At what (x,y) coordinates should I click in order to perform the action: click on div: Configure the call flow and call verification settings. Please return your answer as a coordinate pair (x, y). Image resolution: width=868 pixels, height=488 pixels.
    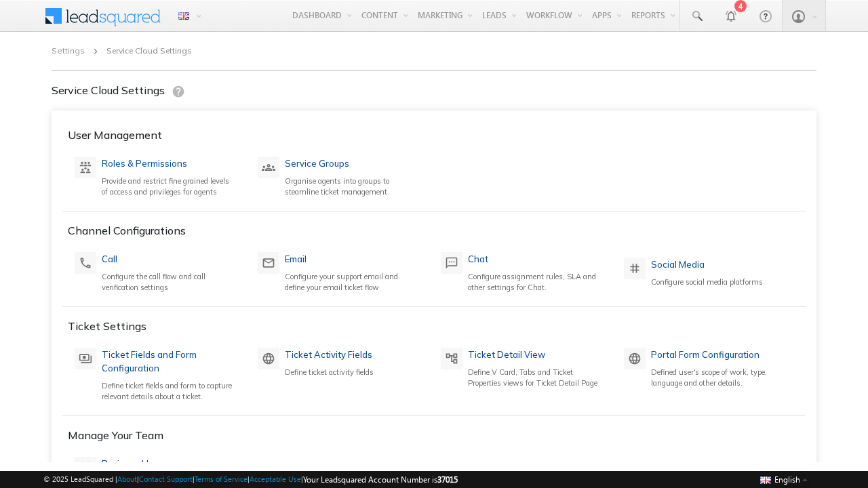
    Looking at the image, I should click on (168, 250).